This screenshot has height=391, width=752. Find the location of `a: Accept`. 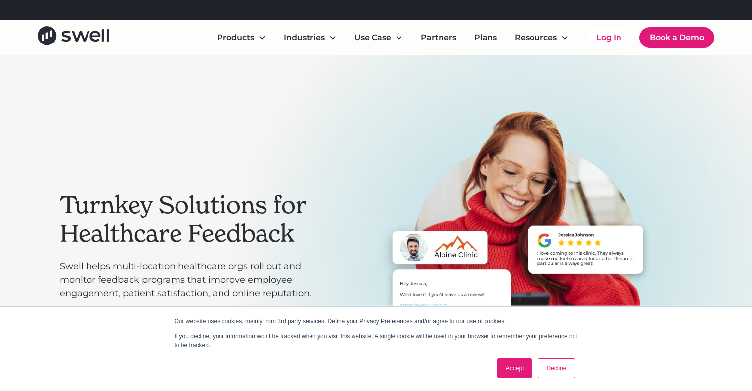

a: Accept is located at coordinates (514, 368).